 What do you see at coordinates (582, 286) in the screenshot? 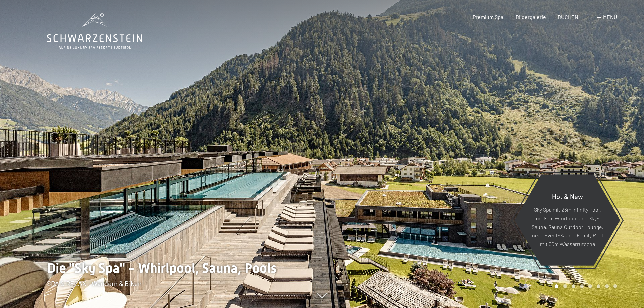
I see `div: Carousel Page 4` at bounding box center [582, 286].